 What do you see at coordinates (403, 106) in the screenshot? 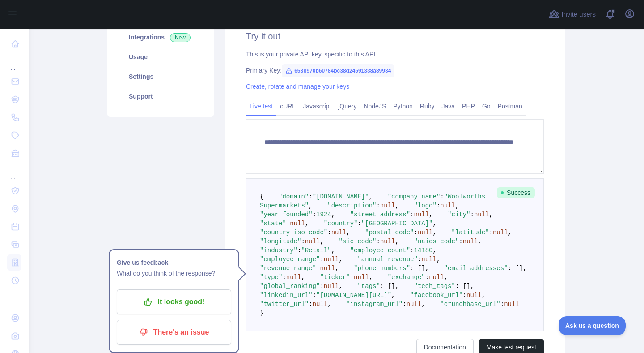
I see `a: Python` at bounding box center [403, 106].